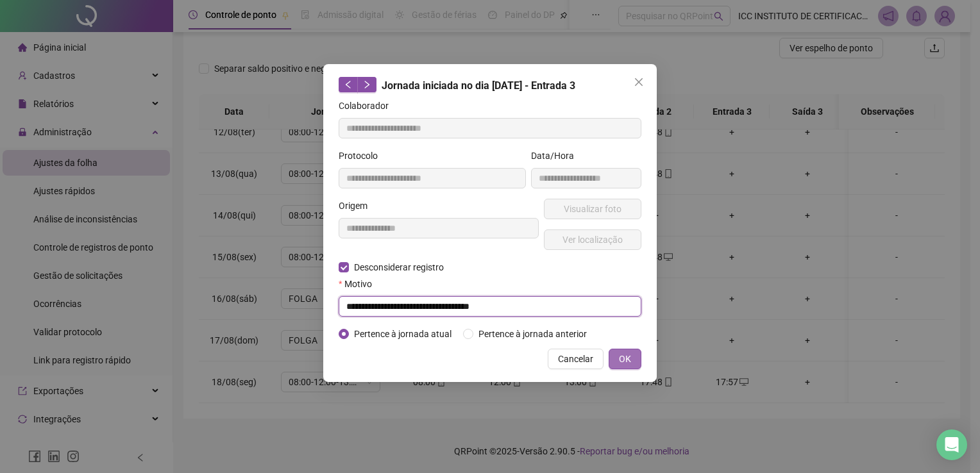  Describe the element at coordinates (952, 445) in the screenshot. I see `div: Open Intercom Messenger` at that location.